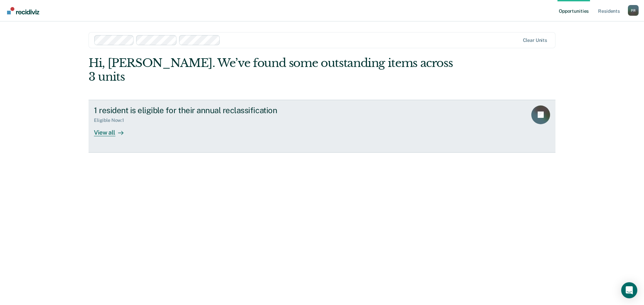 This screenshot has width=644, height=305. Describe the element at coordinates (211, 111) in the screenshot. I see `div: 1 resident is eligible for their annual reclassification` at that location.